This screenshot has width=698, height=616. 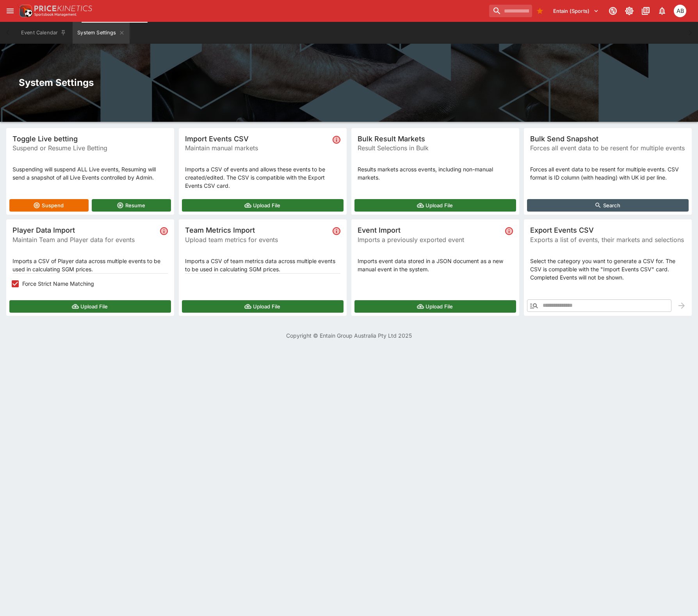 I want to click on p: Select the category you want to generate a CSV for. The CSV is compatible with the "Import Events..., so click(x=608, y=269).